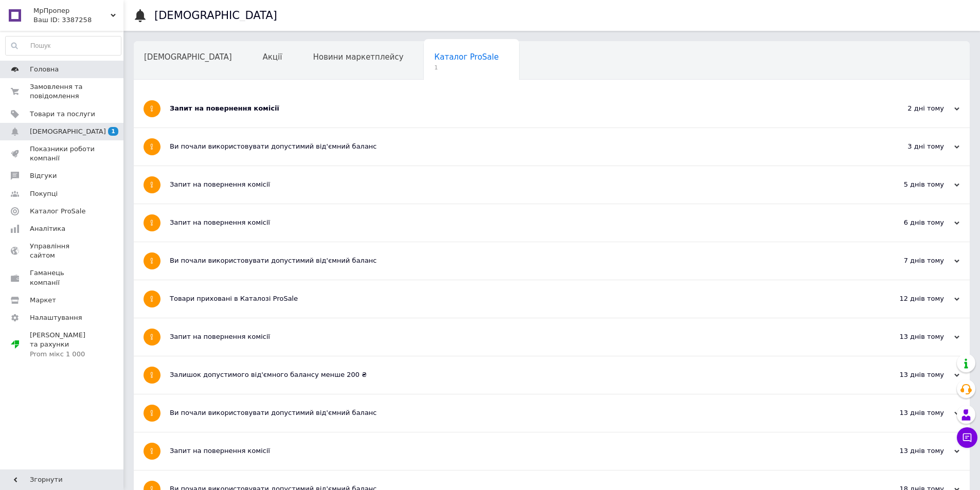  I want to click on span: МрПропер, so click(72, 11).